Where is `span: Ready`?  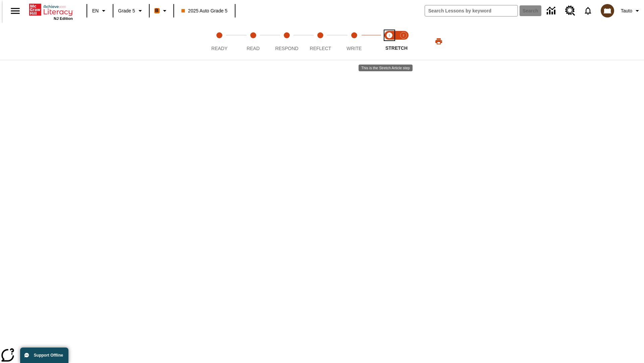 span: Ready is located at coordinates (219, 49).